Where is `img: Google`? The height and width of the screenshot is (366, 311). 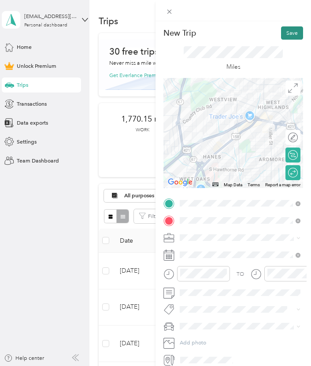
img: Google is located at coordinates (180, 183).